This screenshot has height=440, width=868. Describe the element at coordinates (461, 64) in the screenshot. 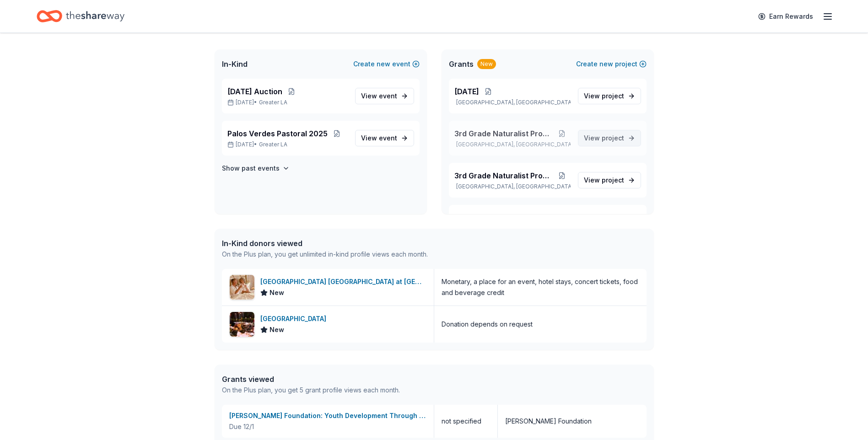

I see `span: Grants` at that location.